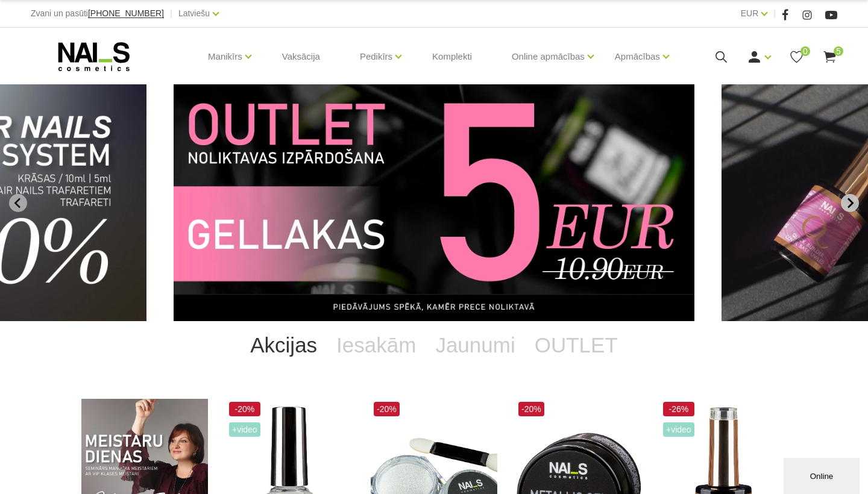 This screenshot has height=494, width=868. Describe the element at coordinates (576, 345) in the screenshot. I see `a: OUTLET` at that location.